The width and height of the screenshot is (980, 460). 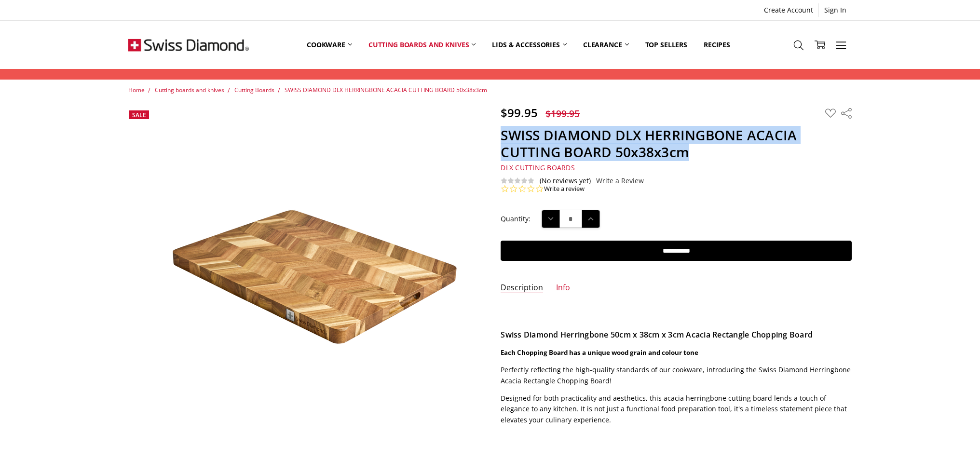 I want to click on a: Top Sellers, so click(x=666, y=44).